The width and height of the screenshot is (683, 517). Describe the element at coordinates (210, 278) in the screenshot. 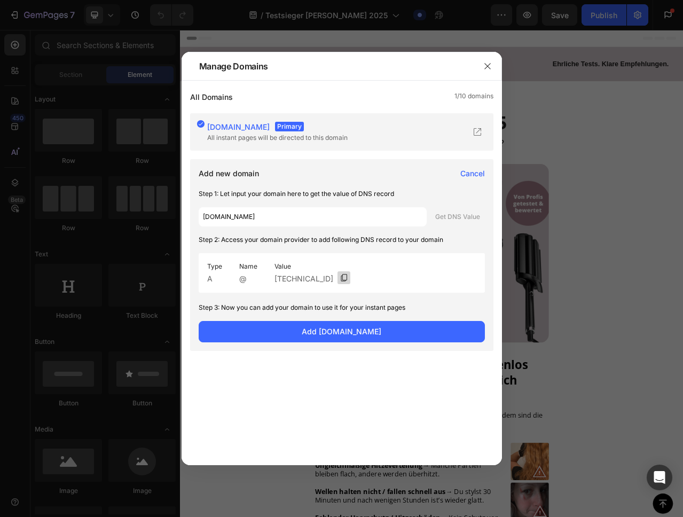

I see `span: A` at that location.